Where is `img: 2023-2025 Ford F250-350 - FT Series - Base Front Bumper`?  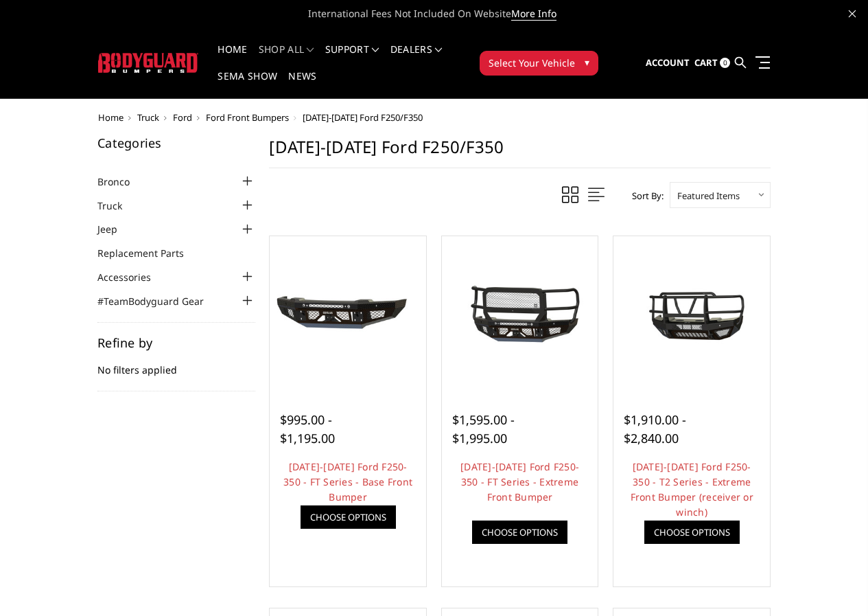
img: 2023-2025 Ford F250-350 - FT Series - Base Front Bumper is located at coordinates (348, 314).